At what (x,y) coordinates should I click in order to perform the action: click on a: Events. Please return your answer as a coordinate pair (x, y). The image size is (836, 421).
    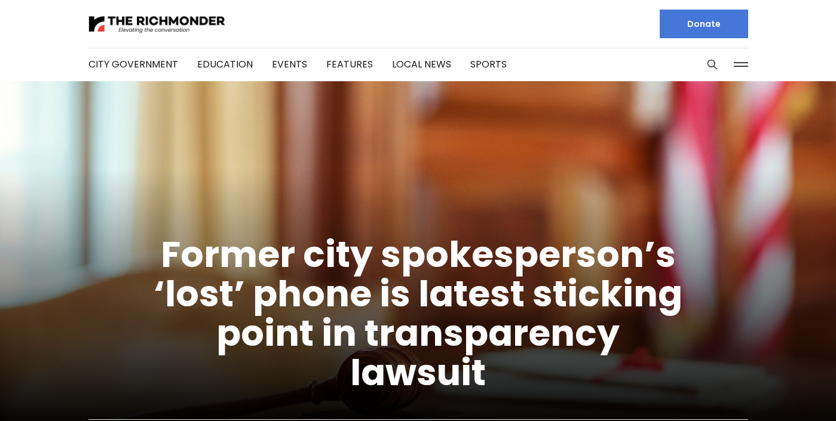
    Looking at the image, I should click on (289, 64).